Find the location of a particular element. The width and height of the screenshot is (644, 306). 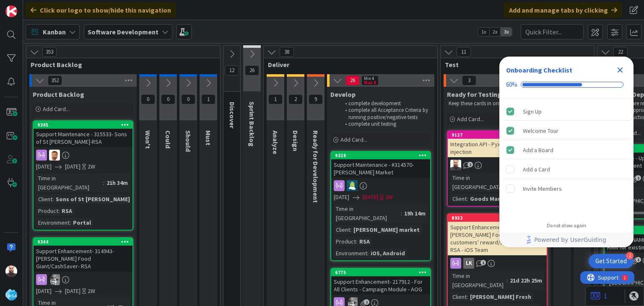

a: Powered by UserGuiding is located at coordinates (566, 240).